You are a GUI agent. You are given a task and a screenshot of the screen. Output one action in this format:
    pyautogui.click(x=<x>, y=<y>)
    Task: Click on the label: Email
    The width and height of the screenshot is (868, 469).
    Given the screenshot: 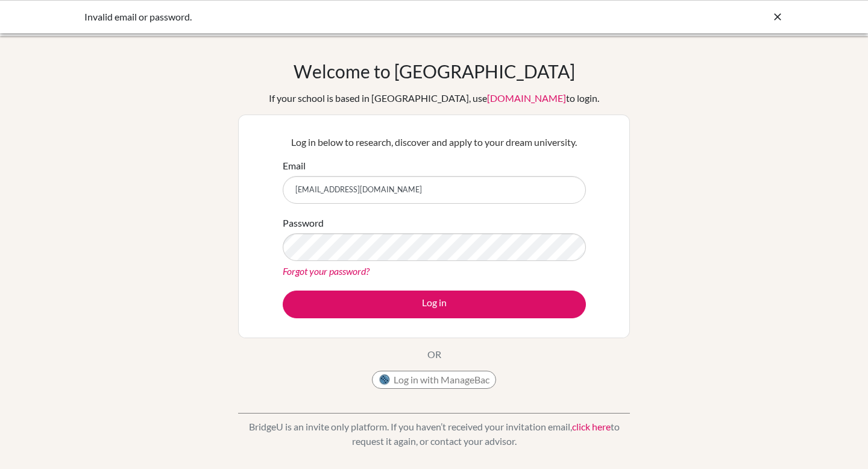 What is the action you would take?
    pyautogui.click(x=294, y=166)
    